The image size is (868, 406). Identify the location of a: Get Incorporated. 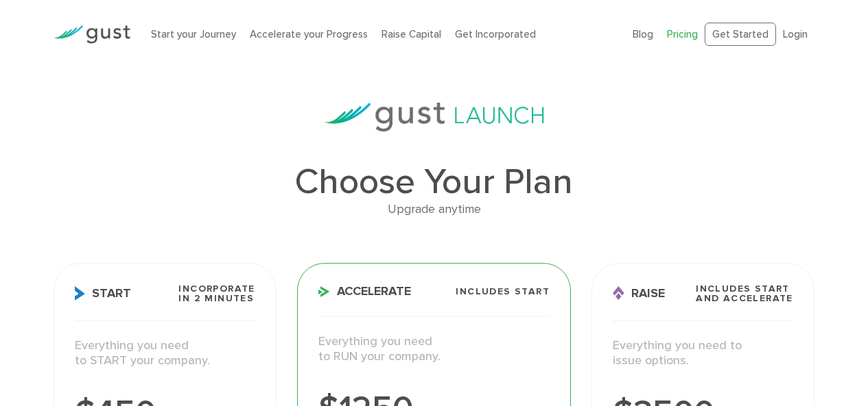
(495, 34).